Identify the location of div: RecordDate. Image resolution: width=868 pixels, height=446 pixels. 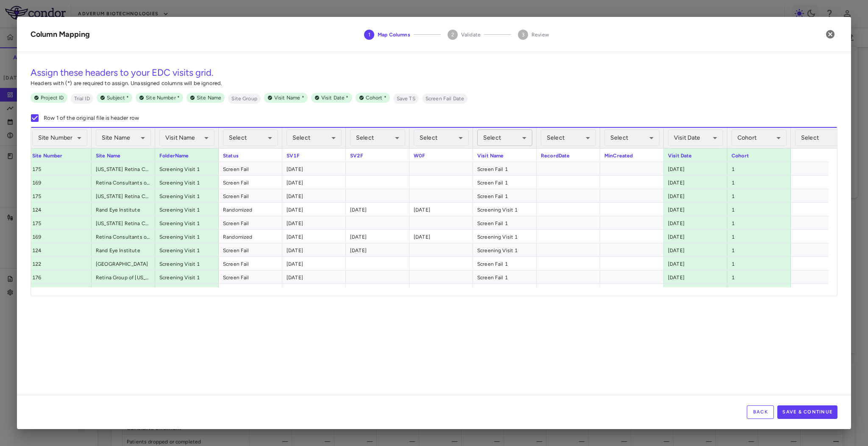
(568, 155).